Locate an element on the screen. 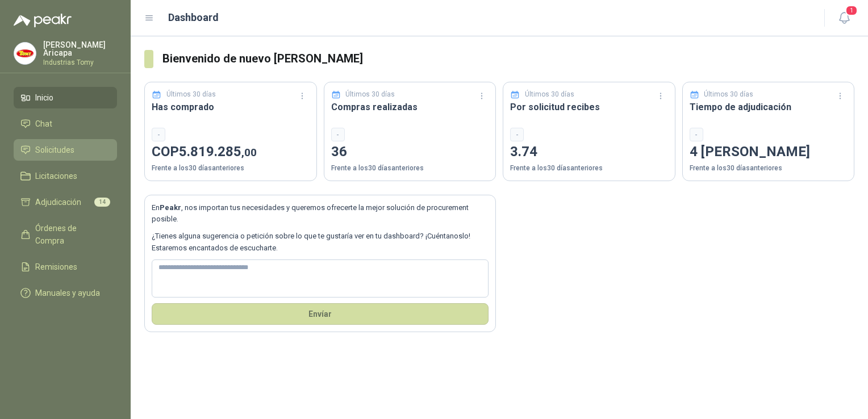 Image resolution: width=868 pixels, height=419 pixels. p: COP is located at coordinates (231, 152).